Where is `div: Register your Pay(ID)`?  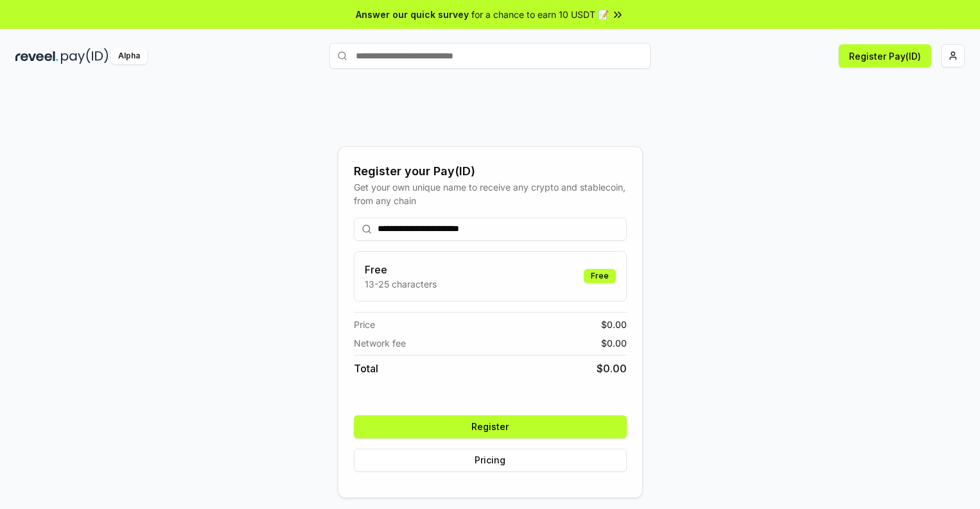
div: Register your Pay(ID) is located at coordinates (490, 171).